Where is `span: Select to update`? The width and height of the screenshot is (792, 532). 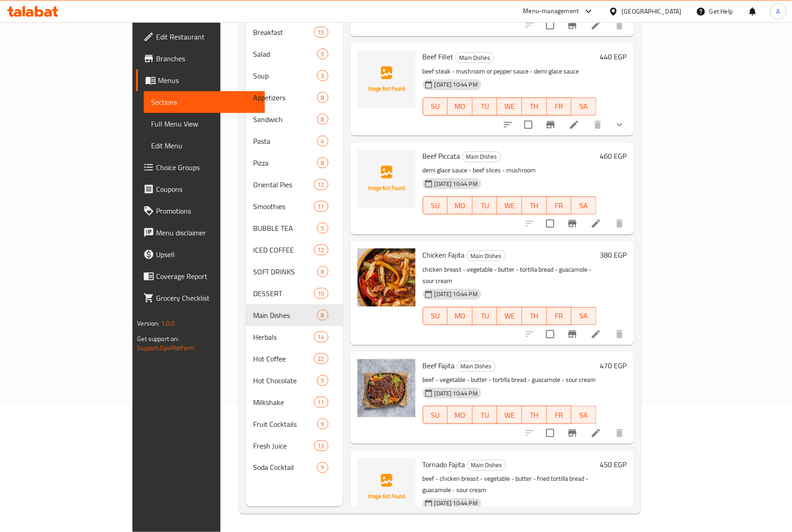
span: Select to update is located at coordinates (550, 25).